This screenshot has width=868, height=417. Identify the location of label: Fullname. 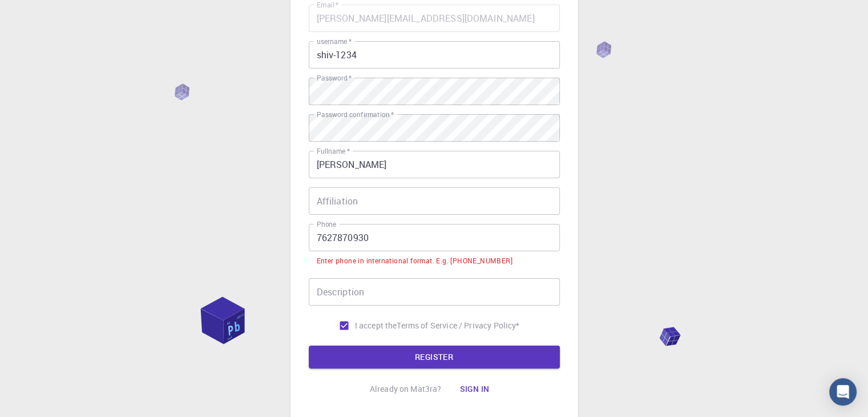
(333, 151).